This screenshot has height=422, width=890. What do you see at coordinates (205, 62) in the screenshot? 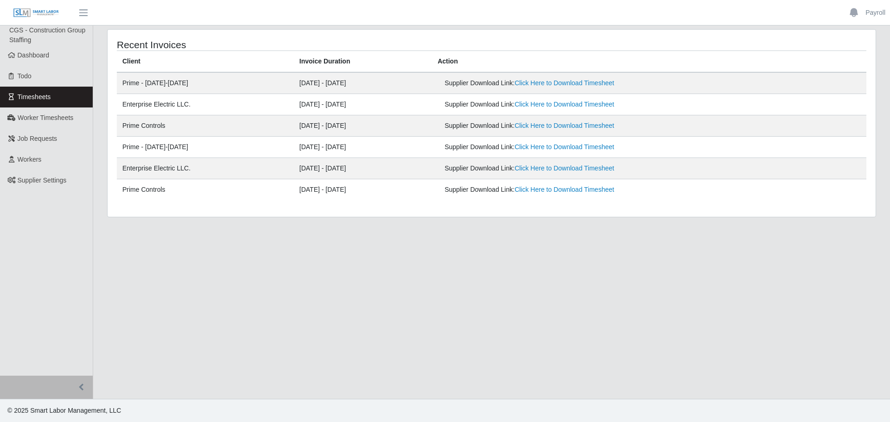
I see `th: Client` at bounding box center [205, 62].